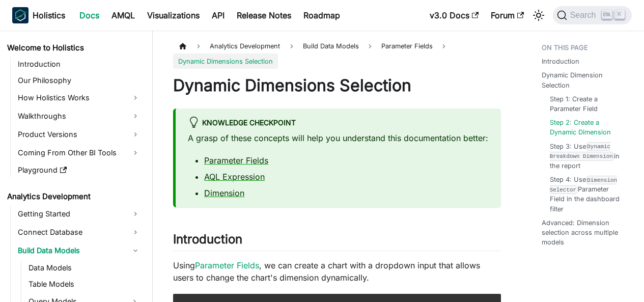 The image size is (644, 302). What do you see at coordinates (585, 15) in the screenshot?
I see `span: Search` at bounding box center [585, 15].